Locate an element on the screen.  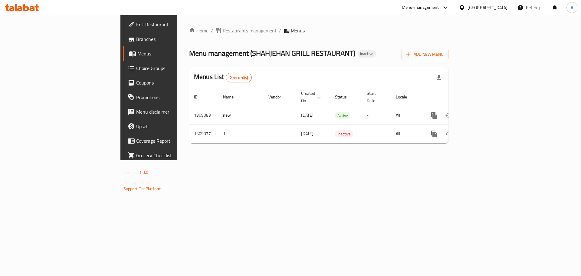
span: Choice Groups is located at coordinates (174, 68).